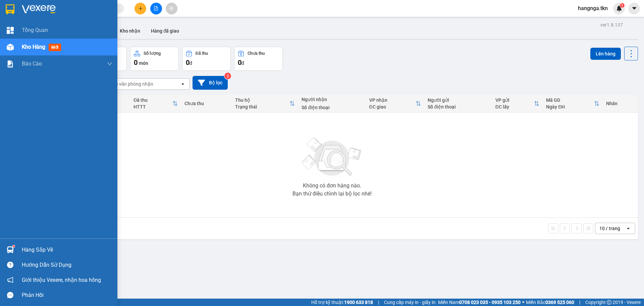  I want to click on button: Đã thu0đ, so click(206, 59).